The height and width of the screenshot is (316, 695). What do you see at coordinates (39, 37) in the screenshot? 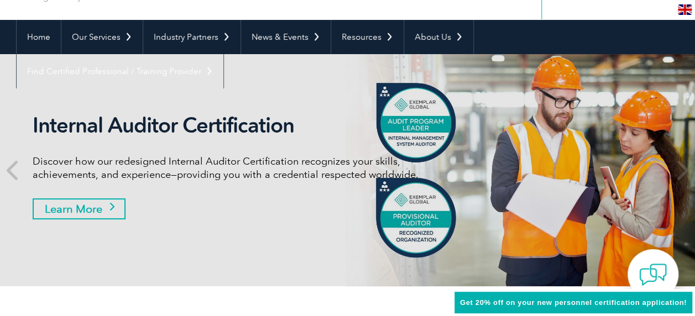
I see `a: Home` at bounding box center [39, 37].